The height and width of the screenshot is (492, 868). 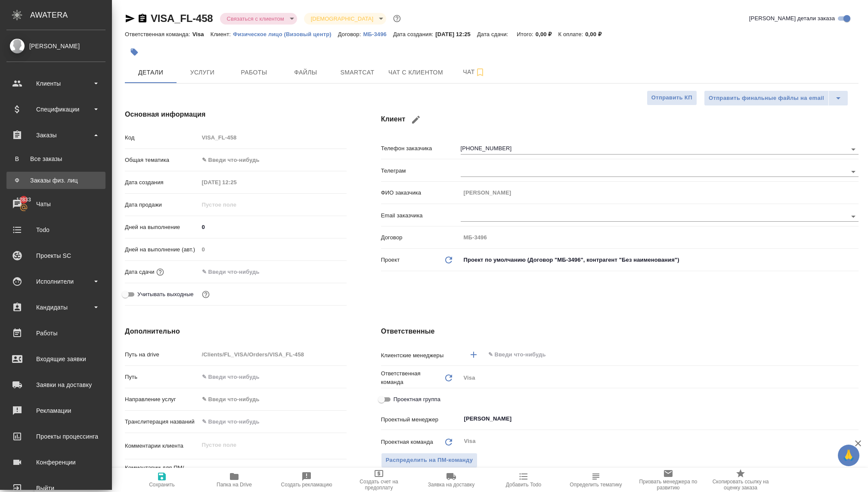 I want to click on a: Работы, so click(x=56, y=334).